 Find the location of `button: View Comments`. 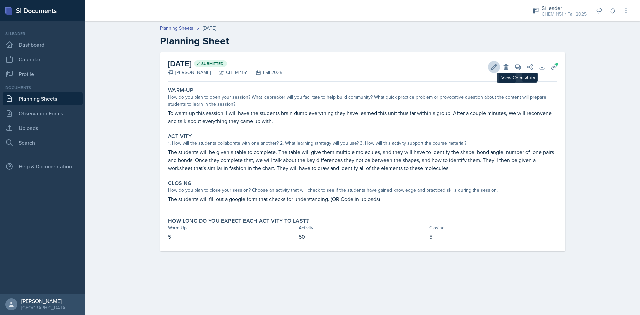

button: View Comments is located at coordinates (518, 67).